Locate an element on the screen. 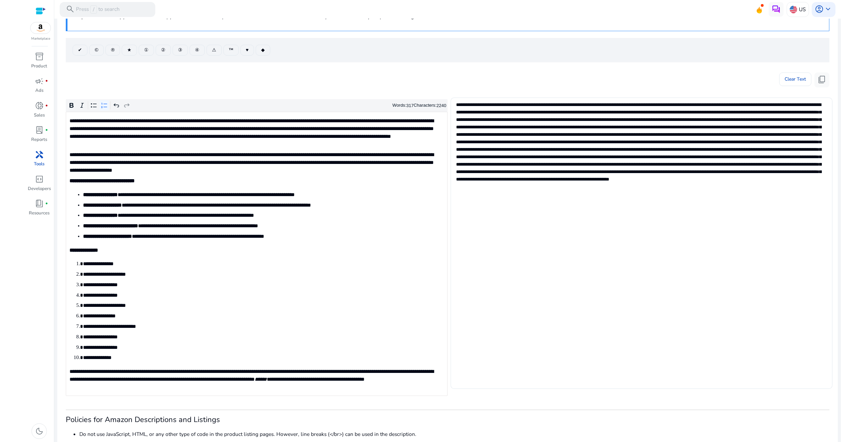  img: amazon.svg is located at coordinates (40, 28).